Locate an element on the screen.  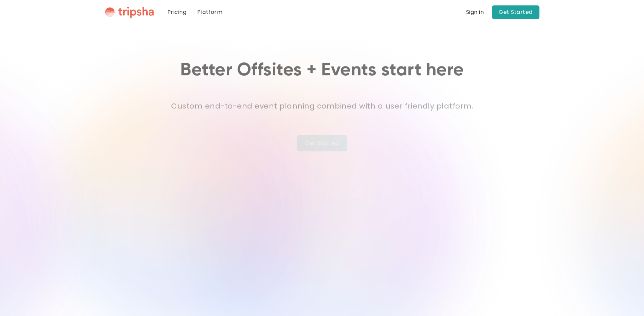
a: home is located at coordinates (129, 12).